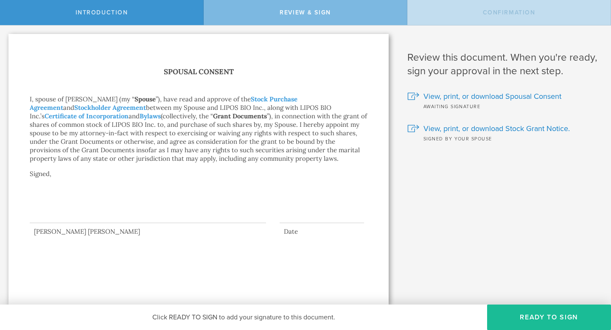  I want to click on span: Confirmation, so click(509, 12).